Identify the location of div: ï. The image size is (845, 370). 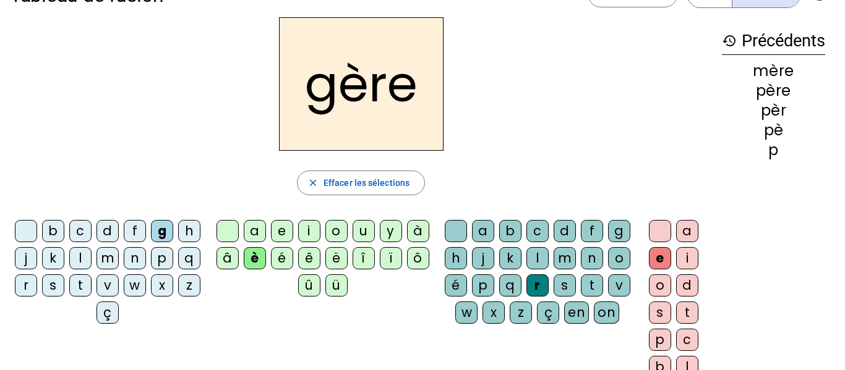
(391, 258).